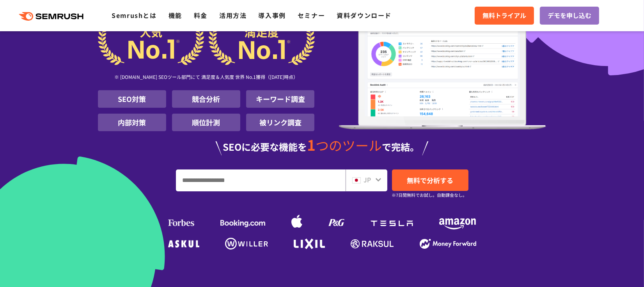 The height and width of the screenshot is (287, 644). Describe the element at coordinates (131, 99) in the screenshot. I see `li: SEO対策` at that location.